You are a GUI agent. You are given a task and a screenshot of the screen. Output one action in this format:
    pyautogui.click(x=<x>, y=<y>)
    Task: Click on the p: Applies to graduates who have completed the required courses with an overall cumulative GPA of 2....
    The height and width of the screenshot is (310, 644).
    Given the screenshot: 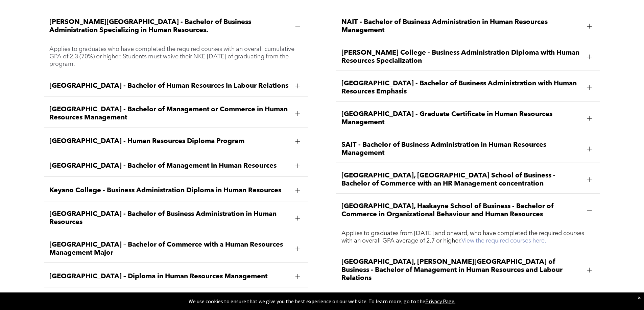 What is the action you would take?
    pyautogui.click(x=175, y=57)
    